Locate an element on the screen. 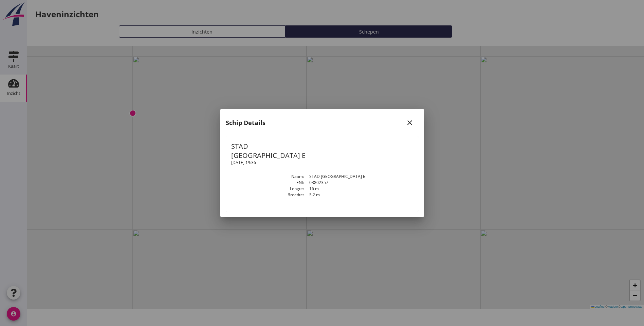 This screenshot has width=644, height=326. dt: Lengte is located at coordinates (267, 189).